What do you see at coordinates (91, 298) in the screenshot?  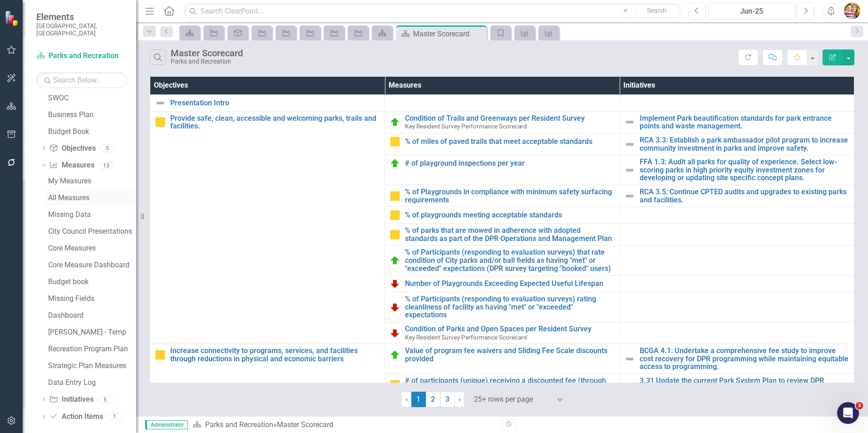 I see `a: Missing Fields` at bounding box center [91, 298].